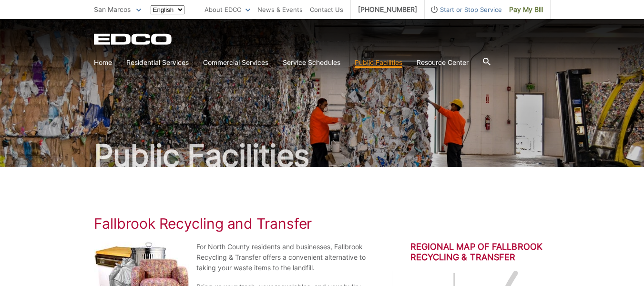  What do you see at coordinates (326, 10) in the screenshot?
I see `a: Contact Us` at bounding box center [326, 10].